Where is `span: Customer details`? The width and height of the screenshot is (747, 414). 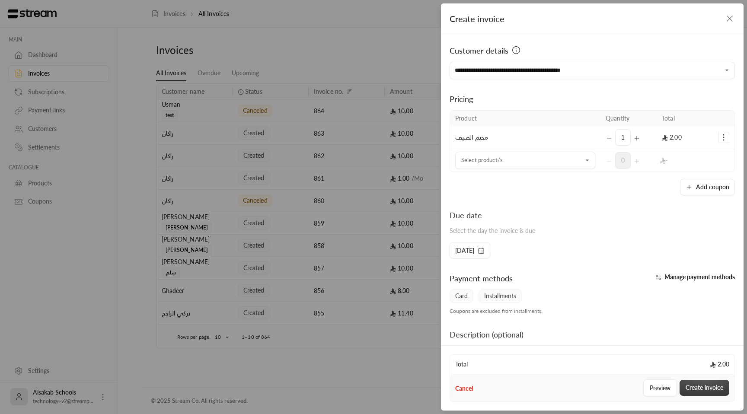 span: Customer details is located at coordinates (479, 51).